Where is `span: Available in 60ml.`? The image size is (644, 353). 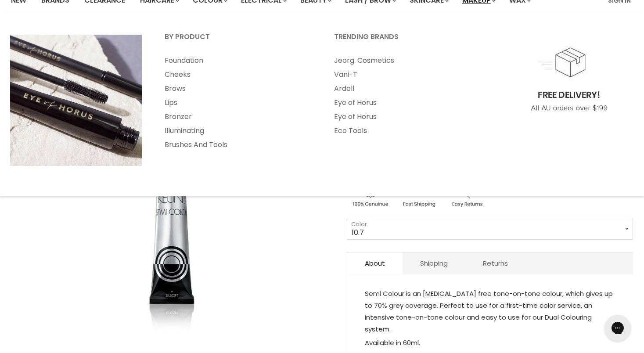 span: Available in 60ml. is located at coordinates (393, 342).